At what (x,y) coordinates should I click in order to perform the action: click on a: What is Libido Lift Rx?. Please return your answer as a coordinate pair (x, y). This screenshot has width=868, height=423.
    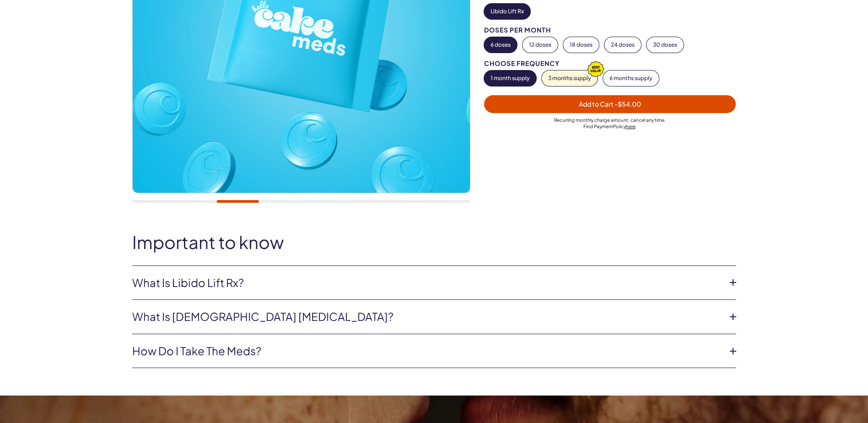
    Looking at the image, I should click on (427, 283).